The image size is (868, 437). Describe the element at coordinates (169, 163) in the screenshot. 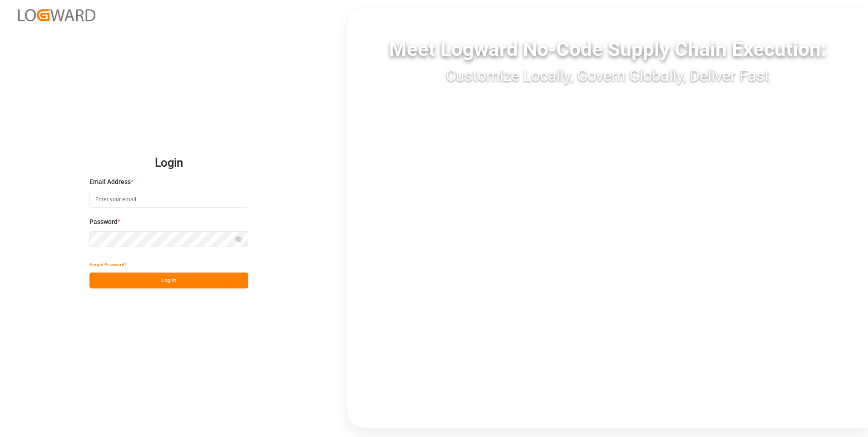

I see `h2: Login` at that location.